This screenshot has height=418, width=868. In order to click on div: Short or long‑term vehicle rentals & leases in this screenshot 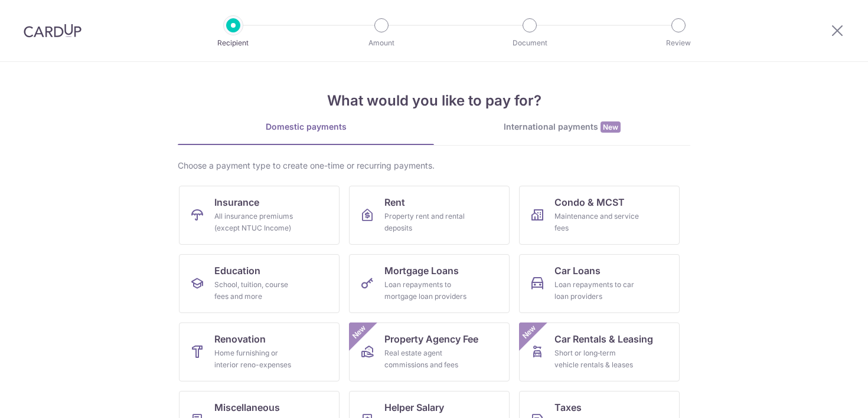, I will do `click(597, 359)`.